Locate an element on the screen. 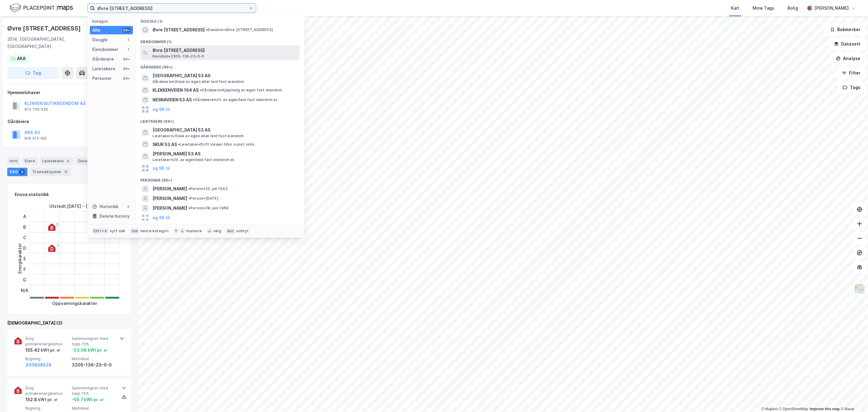 The width and height of the screenshot is (868, 412). div: 3 is located at coordinates (68, 161).